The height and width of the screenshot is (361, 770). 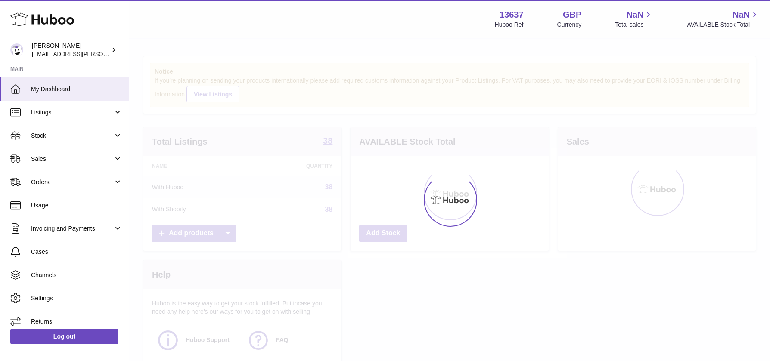 I want to click on div: Currency, so click(x=570, y=25).